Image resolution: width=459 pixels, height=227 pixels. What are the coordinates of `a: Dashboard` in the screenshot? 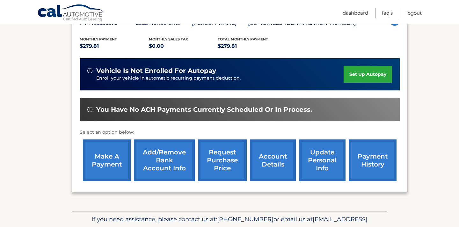 It's located at (356, 13).